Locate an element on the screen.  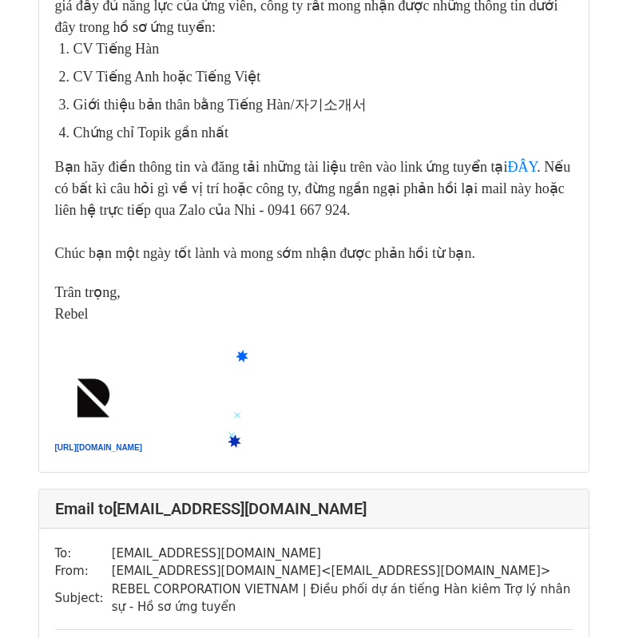
li: CV Tiếng Hàn is located at coordinates (322, 49).